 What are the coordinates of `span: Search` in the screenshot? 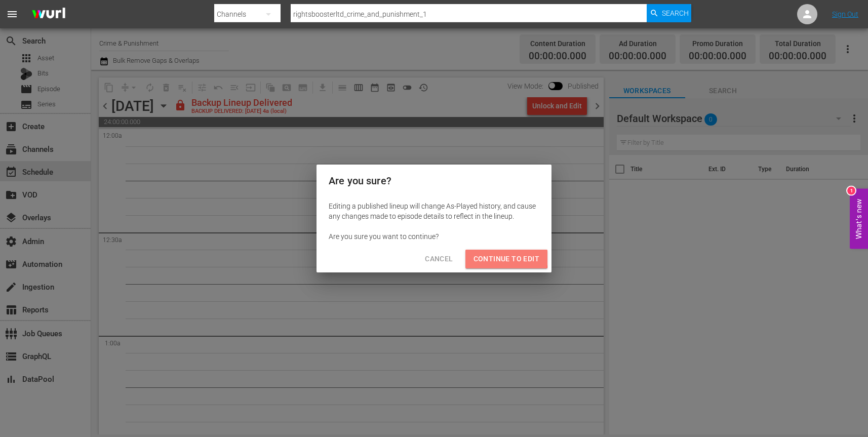 It's located at (675, 13).